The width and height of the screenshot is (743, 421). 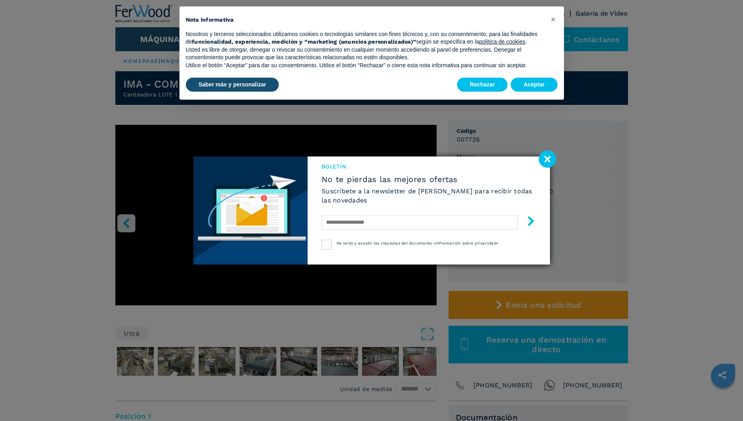 I want to click on p: Utilice el botón “Aceptar” para dar su consentimiento. Utilice el botón “Rechazar” o cierre esta ..., so click(x=365, y=66).